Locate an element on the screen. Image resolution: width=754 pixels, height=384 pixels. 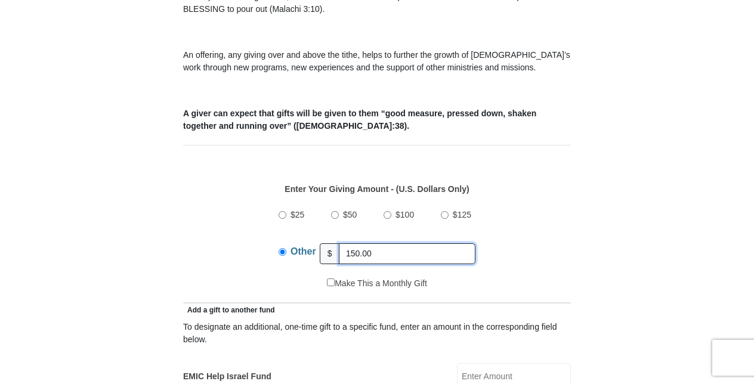
p: An offering, any giving over and above the tithe, helps to further the growth of [DEMOGRAPHIC_DAT... is located at coordinates (377, 61).